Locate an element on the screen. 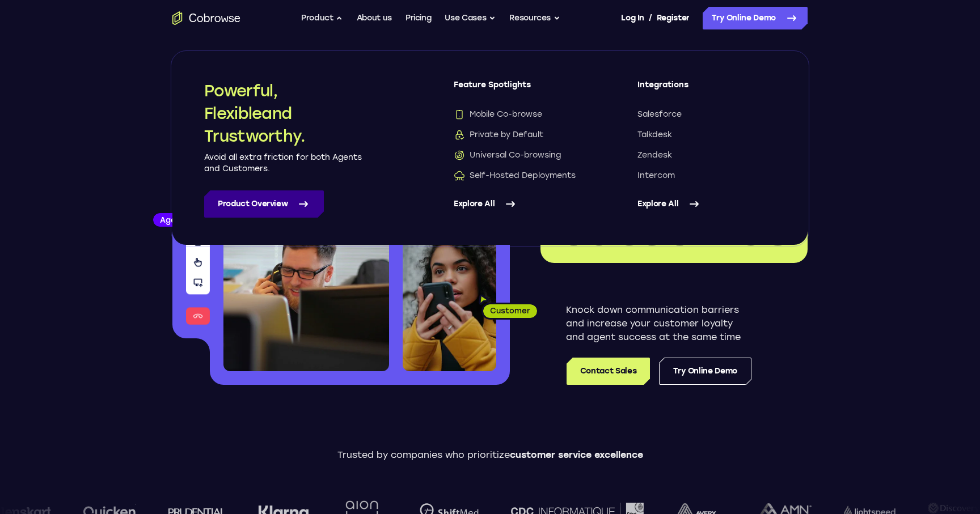  img: Self-Hosted Deployments is located at coordinates (459, 176).